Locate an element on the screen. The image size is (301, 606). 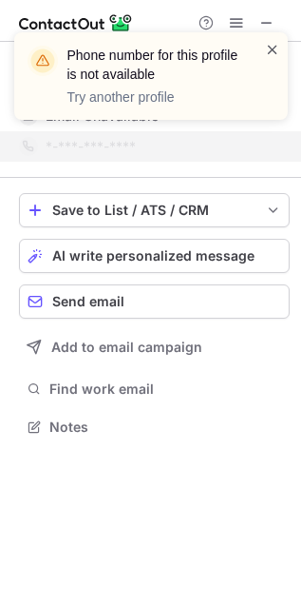
header: Phone number for this profile is not available is located at coordinates (155, 65).